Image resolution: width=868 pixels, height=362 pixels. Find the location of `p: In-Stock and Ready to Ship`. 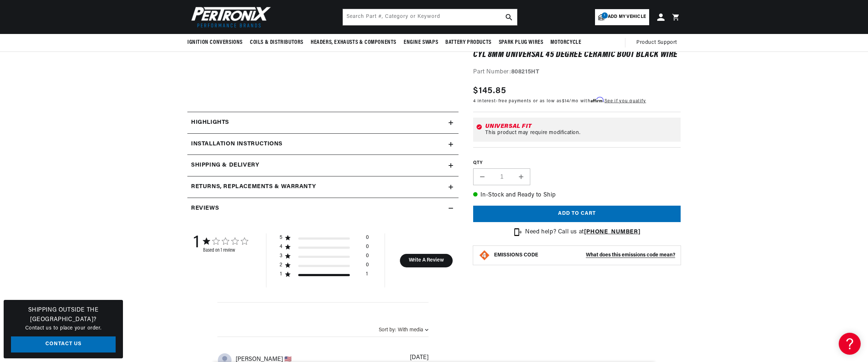

p: In-Stock and Ready to Ship is located at coordinates (576, 196).